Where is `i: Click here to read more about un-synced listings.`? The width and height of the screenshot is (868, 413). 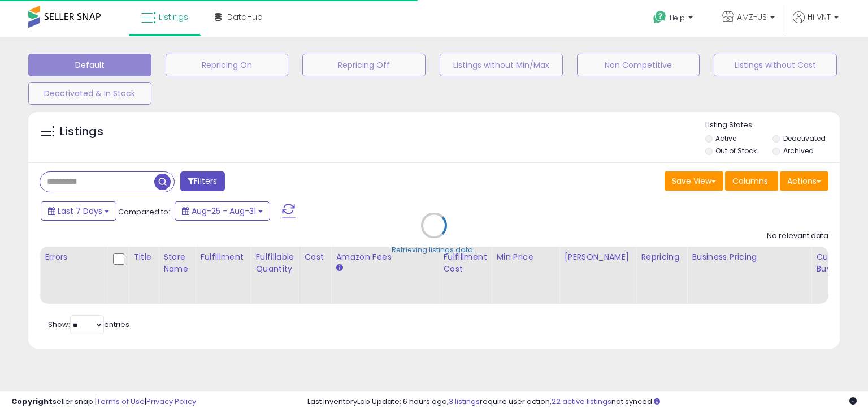
i: Click here to read more about un-synced listings. is located at coordinates (657, 401).